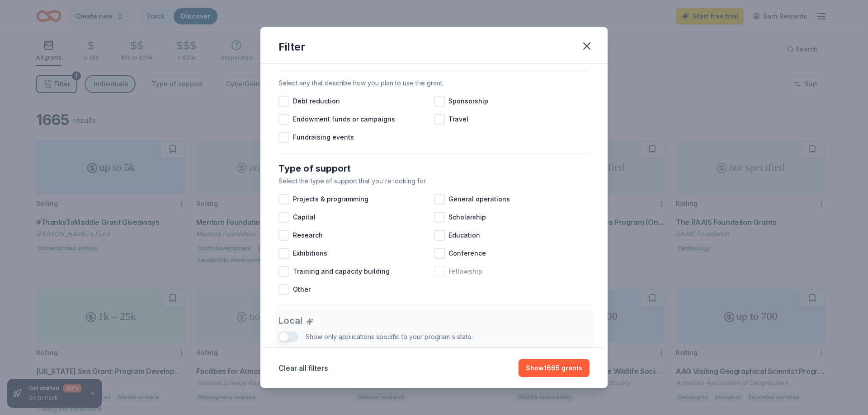 The height and width of the screenshot is (415, 868). I want to click on span: Scholarship, so click(467, 217).